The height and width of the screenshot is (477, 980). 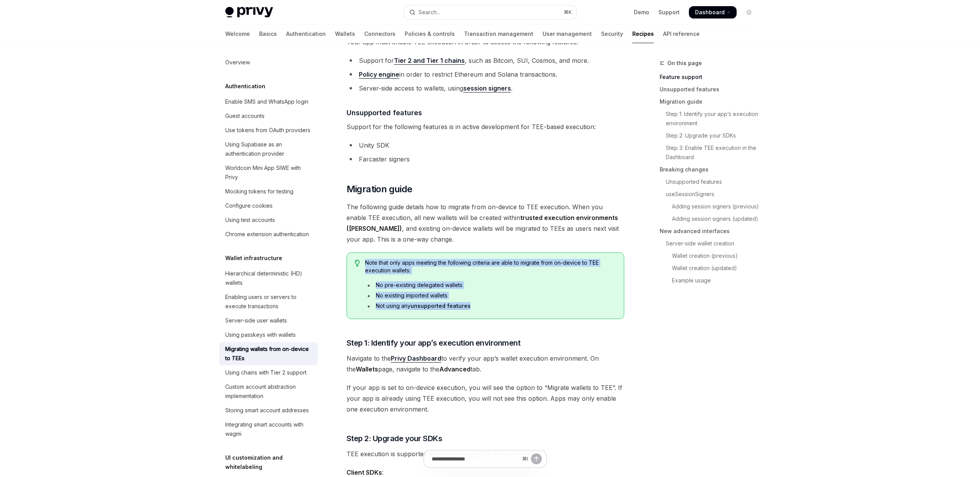 What do you see at coordinates (269, 278) in the screenshot?
I see `div: Hierarchical deterministic (HD) wallets` at bounding box center [269, 278].